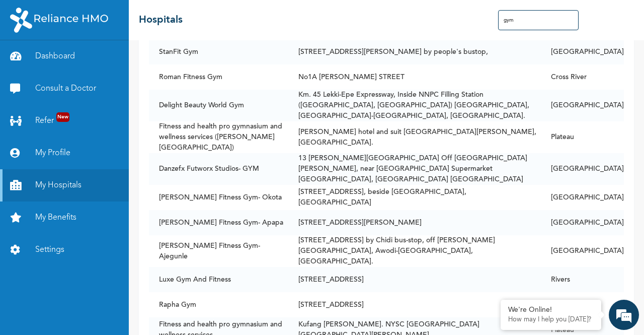 The image size is (644, 335). Describe the element at coordinates (30, 63) in the screenshot. I see `img: d_794563401_company_1708531726252_794563401` at that location.